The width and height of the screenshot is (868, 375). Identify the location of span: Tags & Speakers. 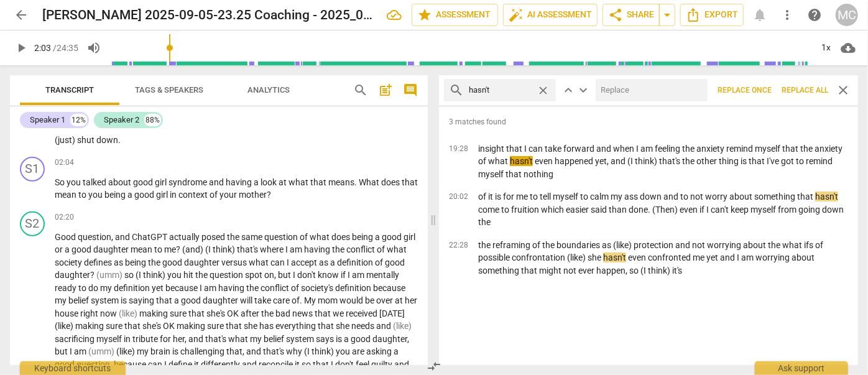
(169, 89).